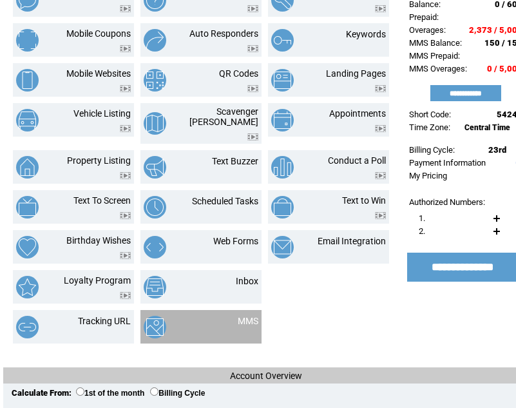 This screenshot has height=408, width=516. I want to click on a: Text To Screen, so click(102, 200).